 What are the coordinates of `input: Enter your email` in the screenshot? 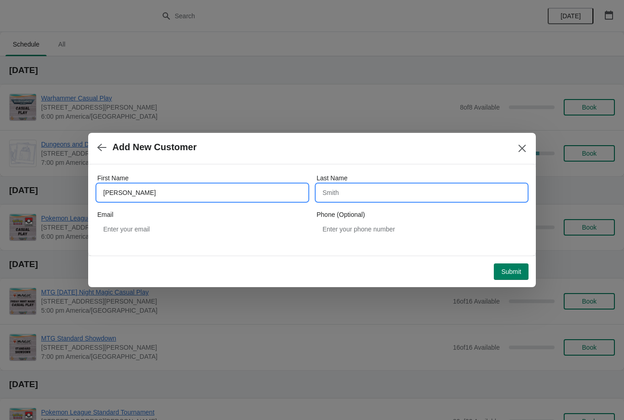 It's located at (202, 229).